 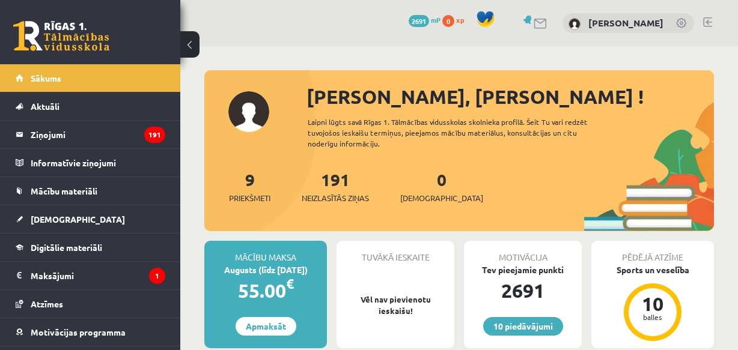 I want to click on a: Motivācijas programma, so click(x=90, y=332).